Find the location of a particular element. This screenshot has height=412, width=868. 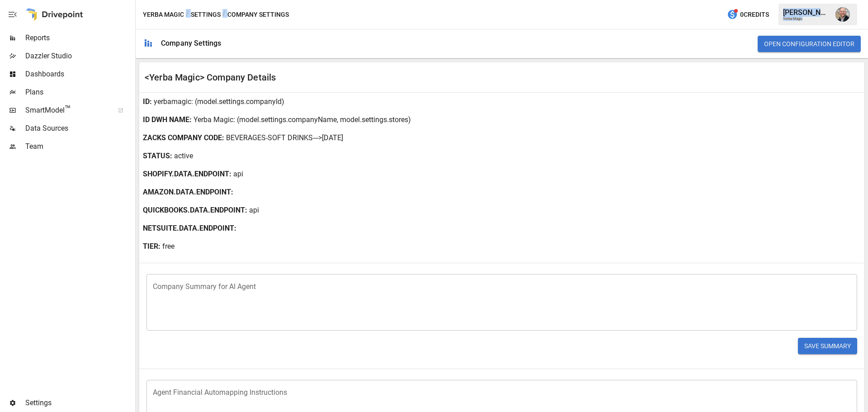

b: NETSUITE.DATA.ENDPOINT : is located at coordinates (189, 229).